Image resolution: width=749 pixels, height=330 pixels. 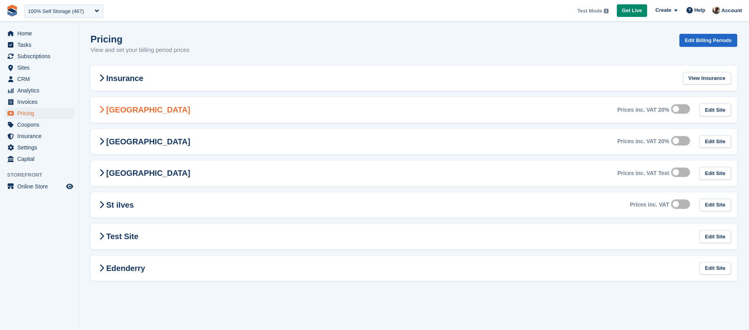 I want to click on span: Insurance, so click(x=41, y=136).